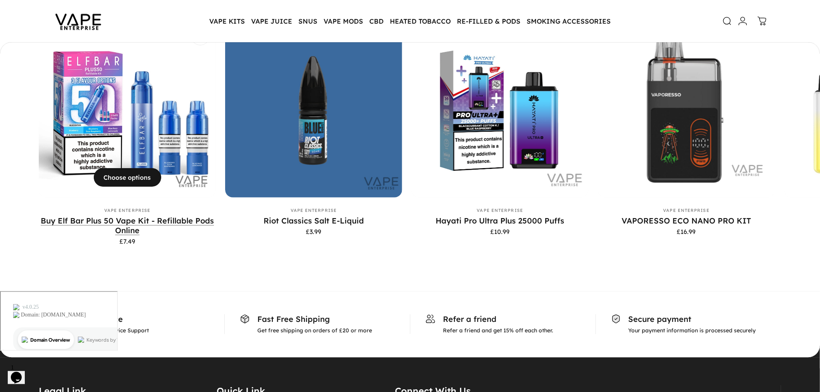 The height and width of the screenshot is (392, 820). I want to click on span: 1, so click(5, 6).